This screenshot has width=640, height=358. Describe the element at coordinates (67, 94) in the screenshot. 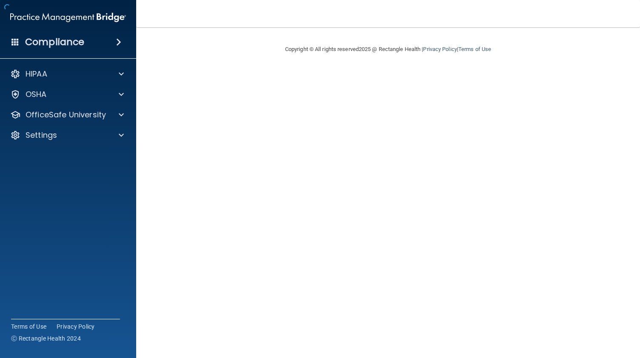

I see `a: OSHA` at that location.